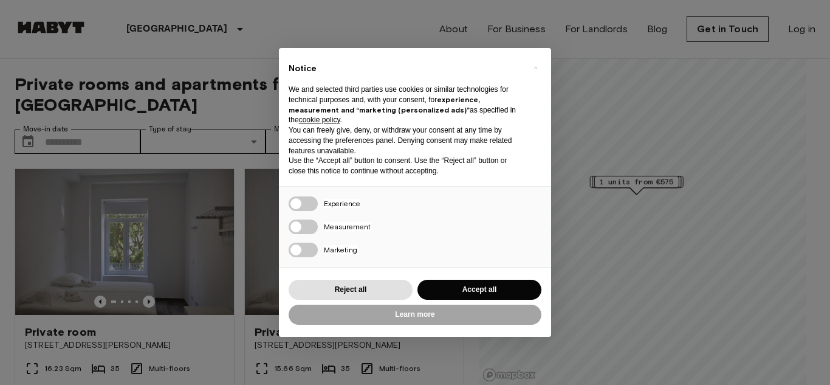 The width and height of the screenshot is (830, 385). I want to click on button: Learn more, so click(415, 314).